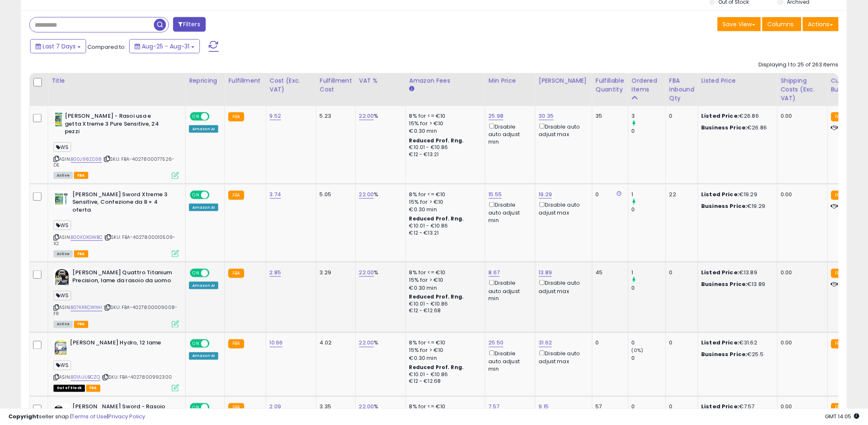  What do you see at coordinates (444, 210) in the screenshot?
I see `div: €0.30 min` at bounding box center [444, 210].